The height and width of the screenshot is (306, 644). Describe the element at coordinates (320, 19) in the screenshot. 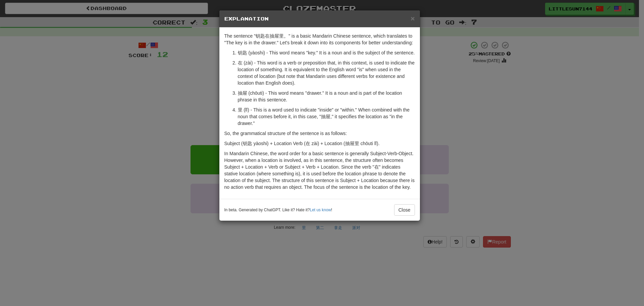

I see `h5: Explanation` at that location.